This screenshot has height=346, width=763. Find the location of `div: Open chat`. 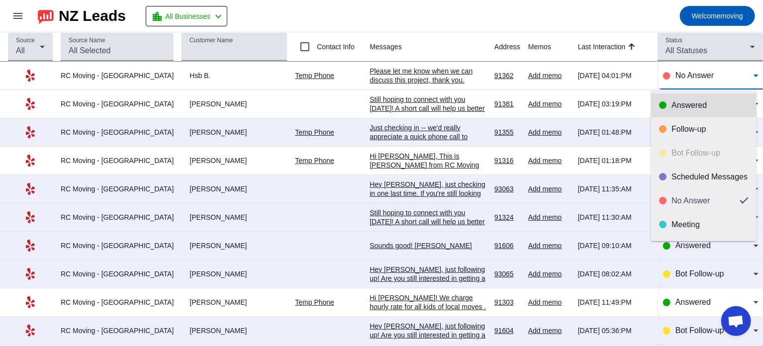

div: Open chat is located at coordinates (736, 321).